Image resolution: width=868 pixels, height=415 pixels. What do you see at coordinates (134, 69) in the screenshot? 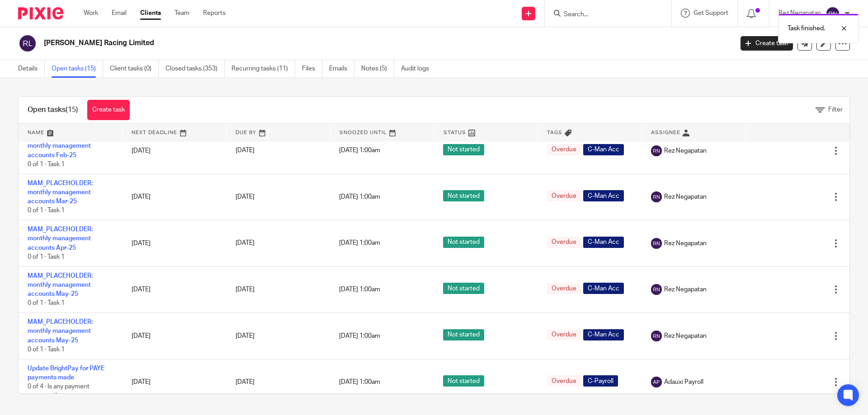
I see `a: Client tasks (0)` at bounding box center [134, 69].